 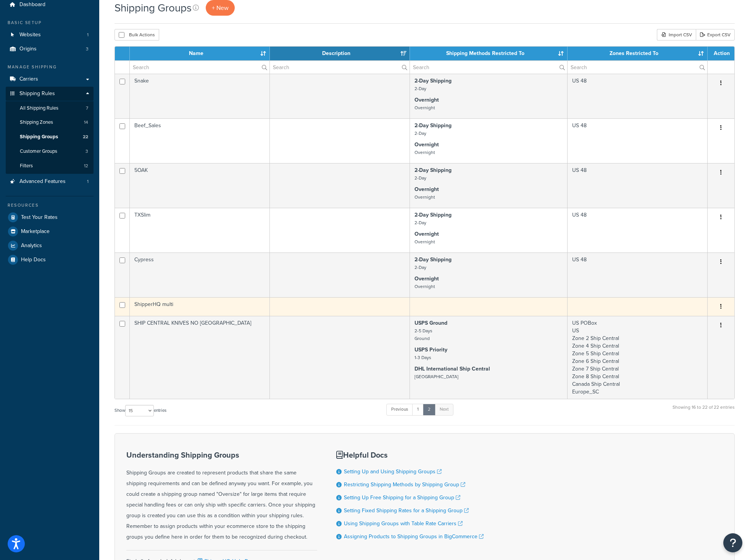 What do you see at coordinates (405, 484) in the screenshot?
I see `a: Restricting Shipping Methods by Shipping Group` at bounding box center [405, 484].